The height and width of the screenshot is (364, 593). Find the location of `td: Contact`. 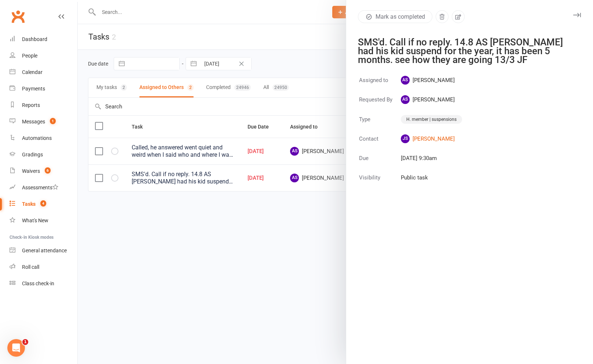

td: Contact is located at coordinates (379, 143).